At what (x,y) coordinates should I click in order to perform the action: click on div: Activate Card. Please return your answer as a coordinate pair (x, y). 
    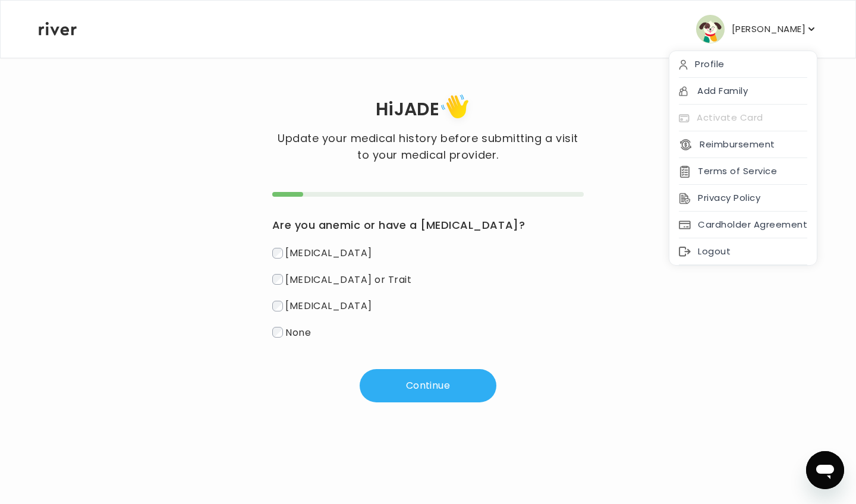
    Looking at the image, I should click on (743, 118).